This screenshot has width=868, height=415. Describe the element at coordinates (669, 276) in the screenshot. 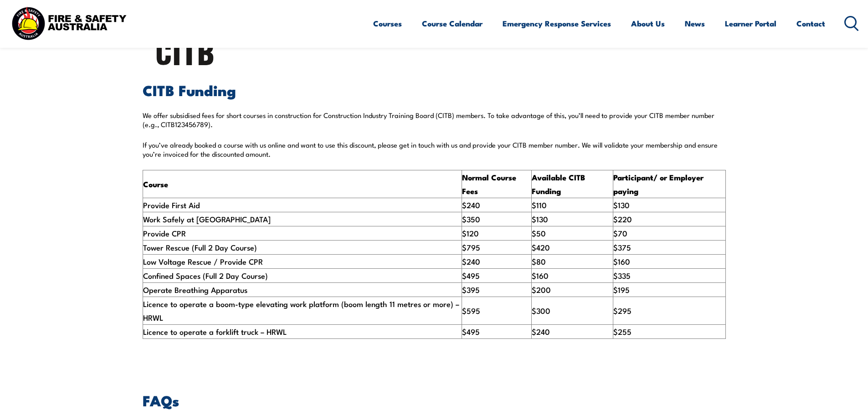

I see `td: $335` at that location.